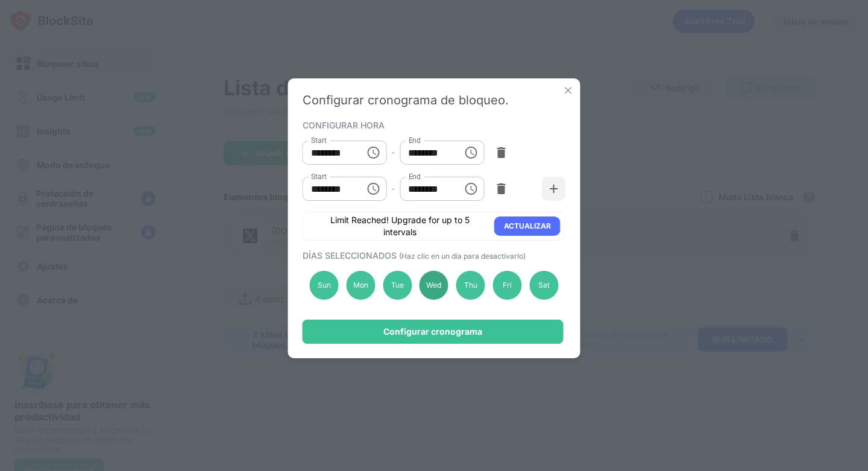 This screenshot has width=868, height=471. I want to click on div: Tue, so click(397, 285).